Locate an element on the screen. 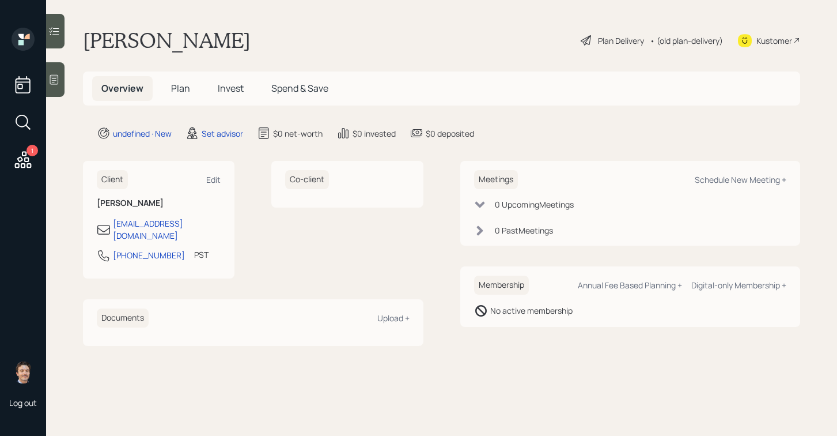  div: Schedule New Meeting + is located at coordinates (741, 179).